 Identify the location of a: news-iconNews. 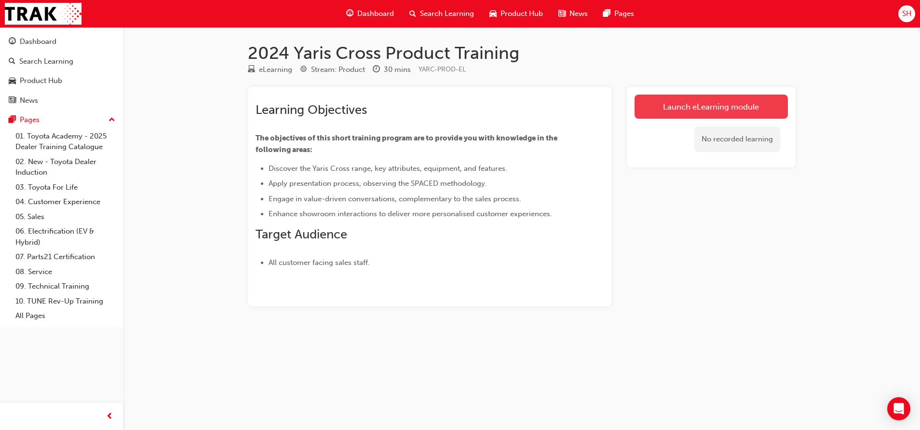
(573, 14).